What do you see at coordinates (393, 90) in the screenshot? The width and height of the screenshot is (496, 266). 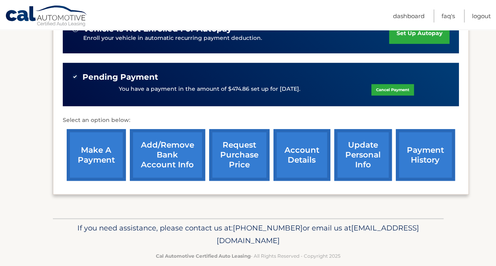 I see `a: Cancel Payment` at bounding box center [393, 90].